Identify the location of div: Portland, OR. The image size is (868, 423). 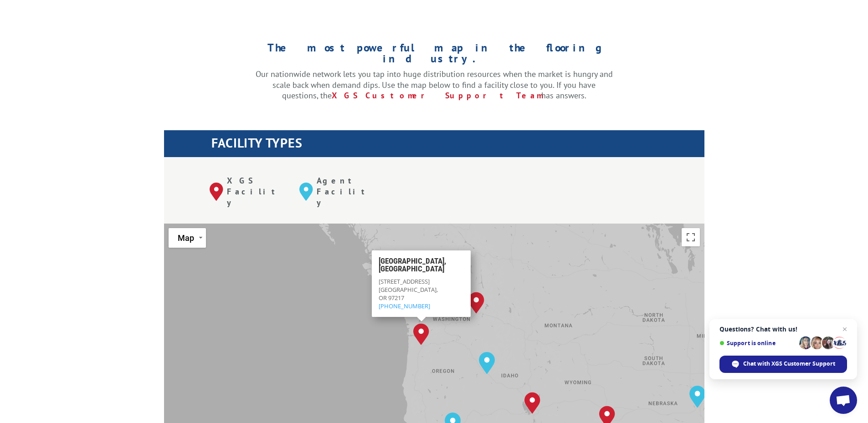
(421, 334).